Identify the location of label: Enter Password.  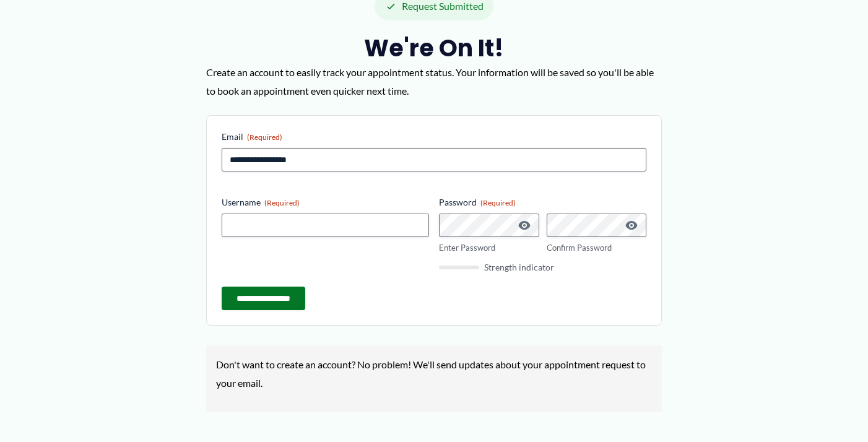
(489, 248).